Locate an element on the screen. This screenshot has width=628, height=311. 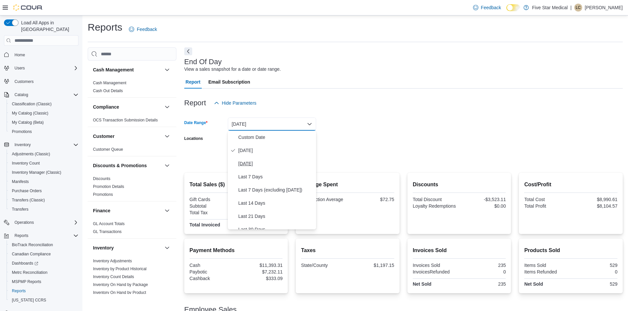
button: Adjustments (Classic) is located at coordinates (44, 154).